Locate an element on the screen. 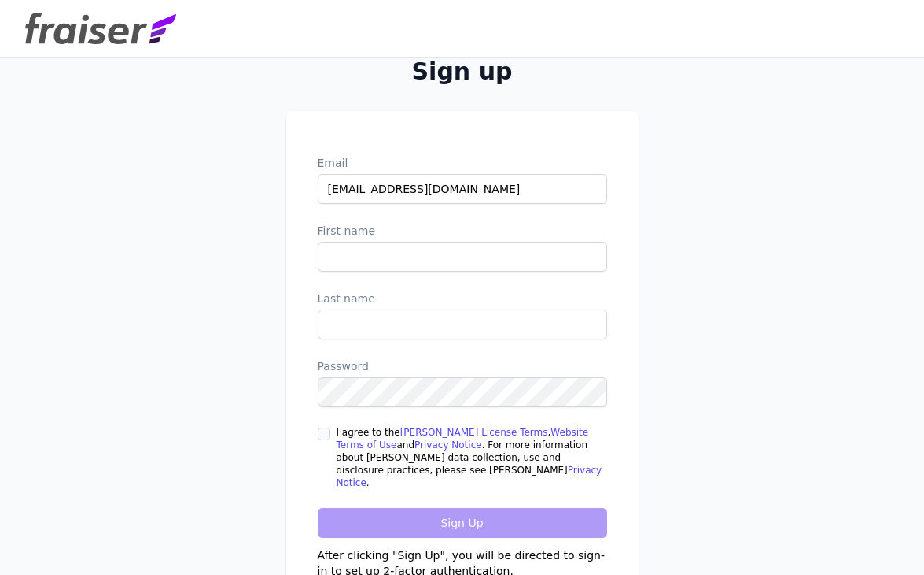 Image resolution: width=924 pixels, height=575 pixels. label: First name is located at coordinates (462, 231).